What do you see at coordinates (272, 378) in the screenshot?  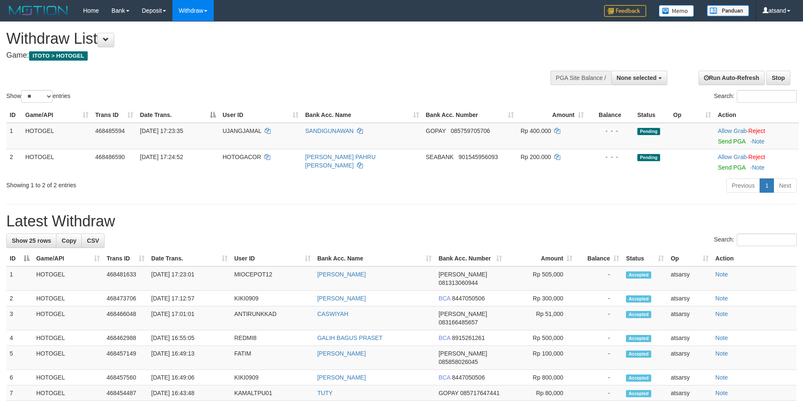 I see `td: KIKI0909` at bounding box center [272, 378].